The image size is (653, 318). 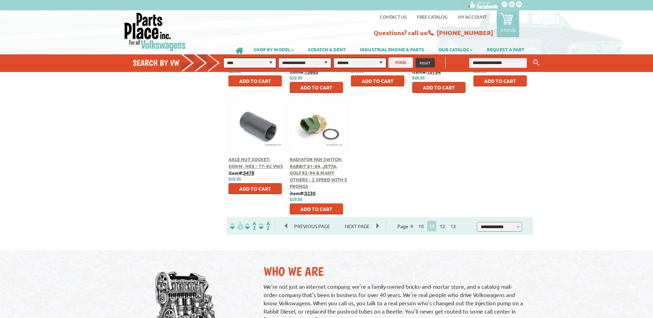 What do you see at coordinates (318, 172) in the screenshot?
I see `span: Radiator Fan Switch: Rabbit 81-84, Jetta, Golf 82-94 & Many Others - 2 Speed with 3 Prongs` at bounding box center [318, 172].